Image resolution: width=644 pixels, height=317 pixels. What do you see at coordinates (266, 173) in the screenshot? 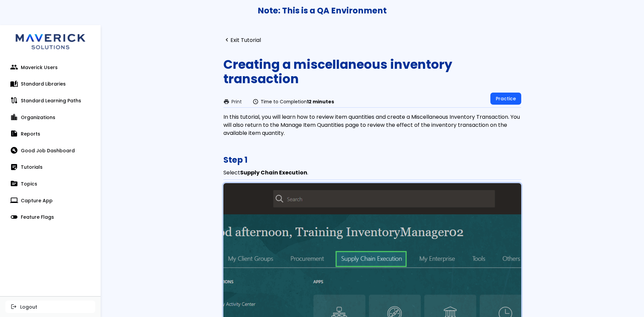
I see `span: Select .` at bounding box center [266, 173].